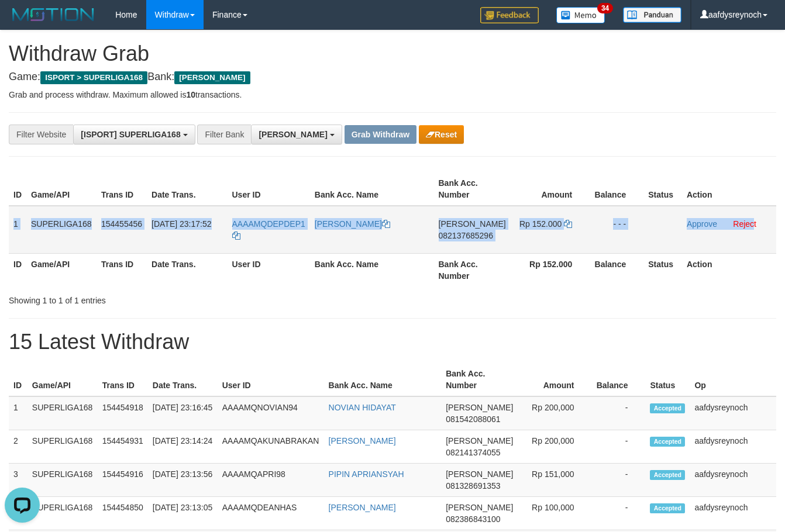 The height and width of the screenshot is (532, 785). Describe the element at coordinates (366, 474) in the screenshot. I see `a: PIPIN APRIANSYAH` at that location.